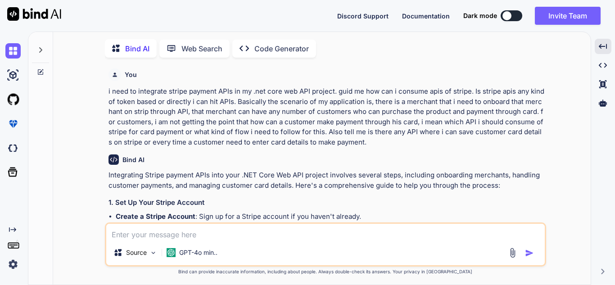 The width and height of the screenshot is (615, 285). Describe the element at coordinates (202, 49) in the screenshot. I see `p: Web Search` at that location.